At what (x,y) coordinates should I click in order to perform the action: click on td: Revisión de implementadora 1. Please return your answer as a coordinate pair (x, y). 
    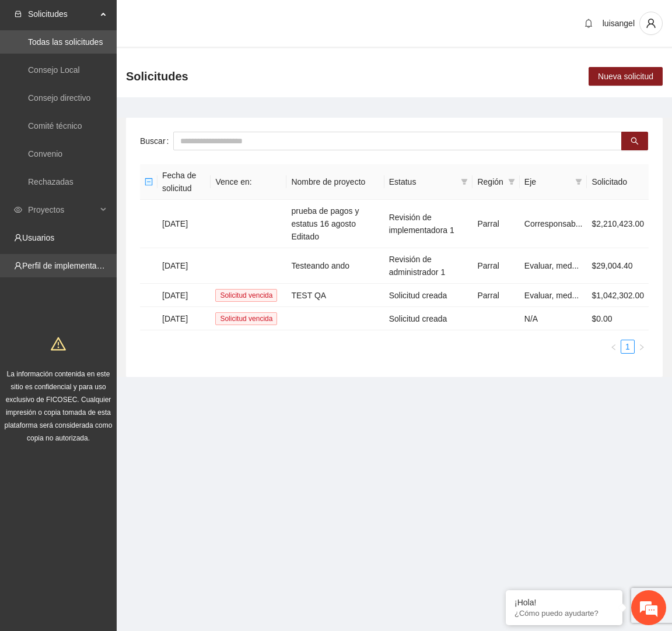
    Looking at the image, I should click on (429, 224).